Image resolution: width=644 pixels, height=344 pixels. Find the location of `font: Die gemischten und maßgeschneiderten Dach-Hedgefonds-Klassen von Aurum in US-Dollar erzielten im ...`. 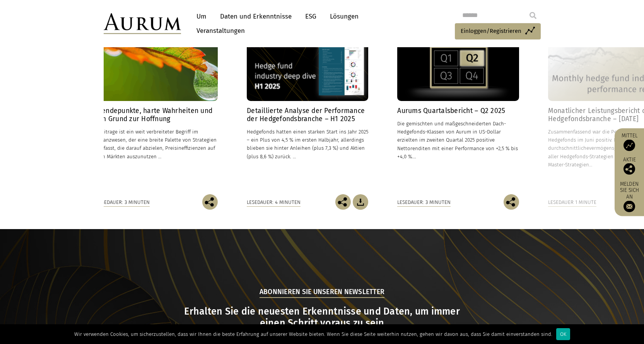

font: Die gemischten und maßgeschneiderten Dach-Hedgefonds-Klassen von Aurum in US-Dollar erzielten im ... is located at coordinates (458, 140).